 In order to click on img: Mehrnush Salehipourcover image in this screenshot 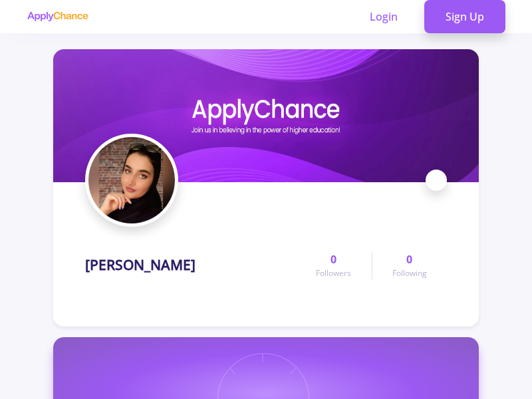, I will do `click(266, 116)`.